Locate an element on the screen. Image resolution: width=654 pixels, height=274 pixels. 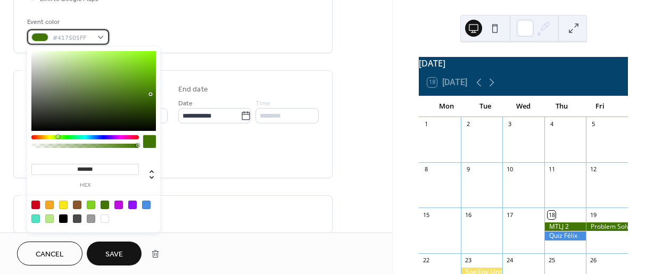
div: #9B9B9B is located at coordinates (91, 219).